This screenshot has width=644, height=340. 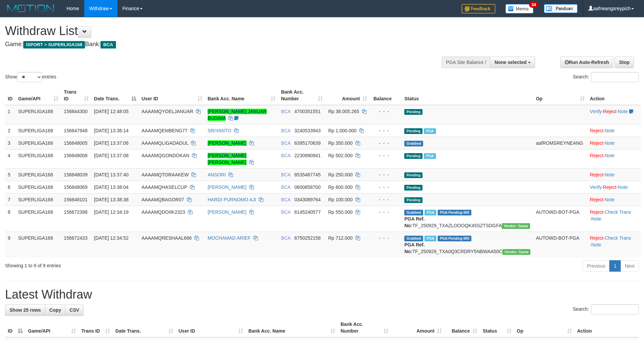 What do you see at coordinates (144, 328) in the screenshot?
I see `th: Date Trans.: activate to sort column ascending` at bounding box center [144, 328].